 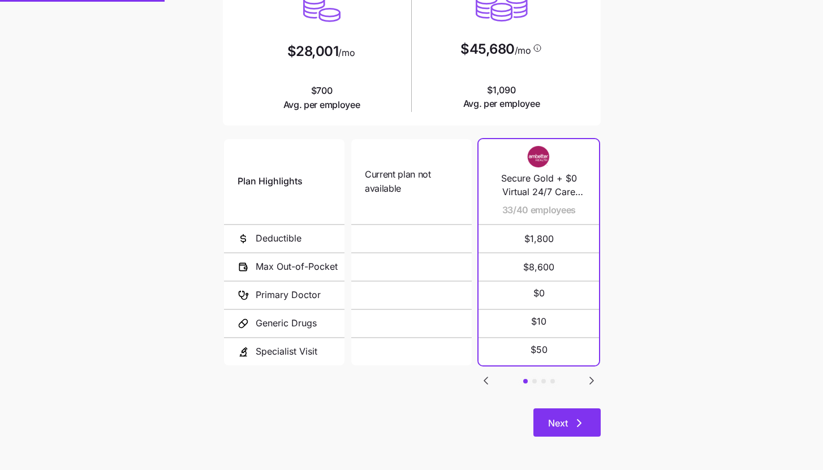 I want to click on span: $8,600, so click(x=538, y=267).